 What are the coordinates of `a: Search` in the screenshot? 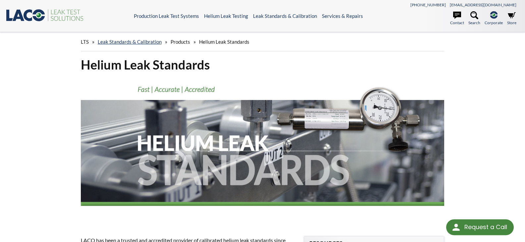 It's located at (474, 19).